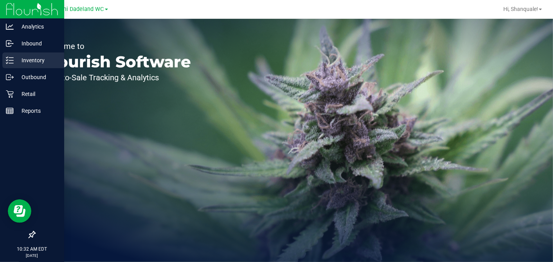 The width and height of the screenshot is (553, 262). Describe the element at coordinates (10, 43) in the screenshot. I see `inline-svg: Inbound` at that location.